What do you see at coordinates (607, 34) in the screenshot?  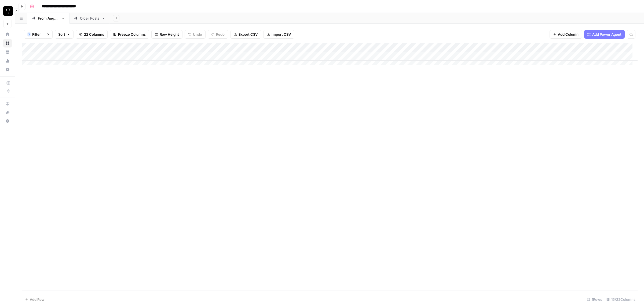 I see `span: Add Power Agent` at bounding box center [607, 34].